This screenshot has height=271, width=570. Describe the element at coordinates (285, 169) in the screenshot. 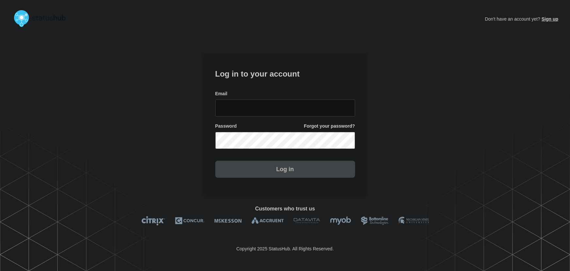

I see `button: Log in` at that location.